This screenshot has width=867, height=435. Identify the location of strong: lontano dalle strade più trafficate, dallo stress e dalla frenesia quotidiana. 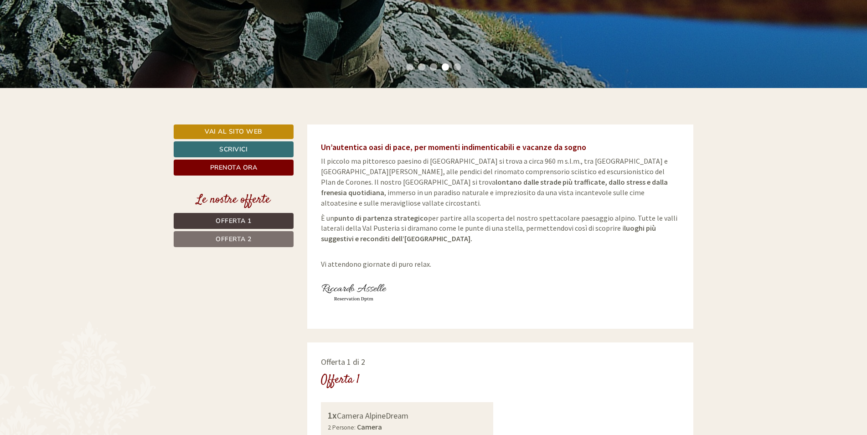
(494, 187).